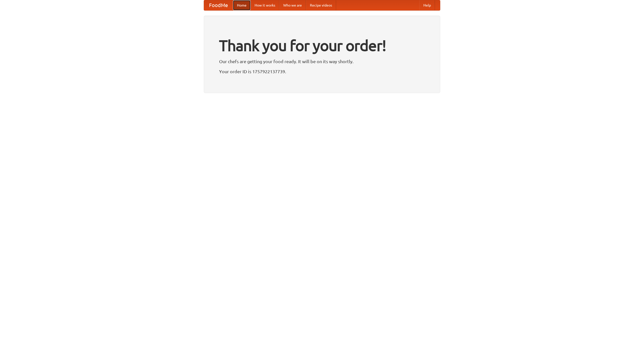 This screenshot has height=356, width=644. I want to click on a: Who we are, so click(293, 5).